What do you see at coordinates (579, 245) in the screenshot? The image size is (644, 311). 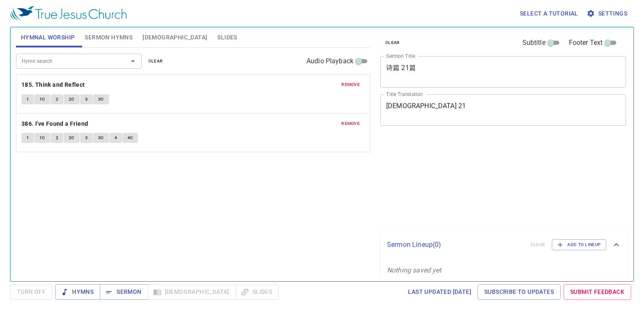 I see `span: Add to Lineup` at bounding box center [579, 245].